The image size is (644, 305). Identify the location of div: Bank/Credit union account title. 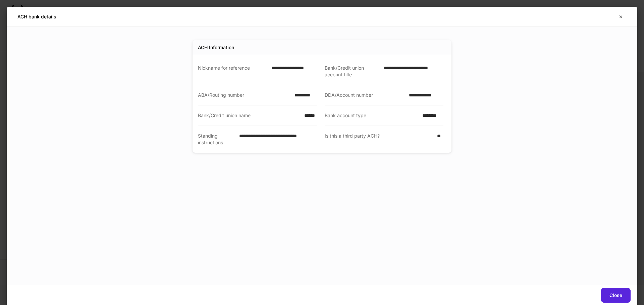
(353, 71).